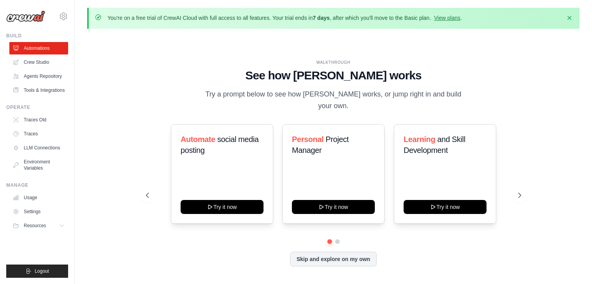 The width and height of the screenshot is (592, 284). I want to click on a: Crew Studio, so click(39, 62).